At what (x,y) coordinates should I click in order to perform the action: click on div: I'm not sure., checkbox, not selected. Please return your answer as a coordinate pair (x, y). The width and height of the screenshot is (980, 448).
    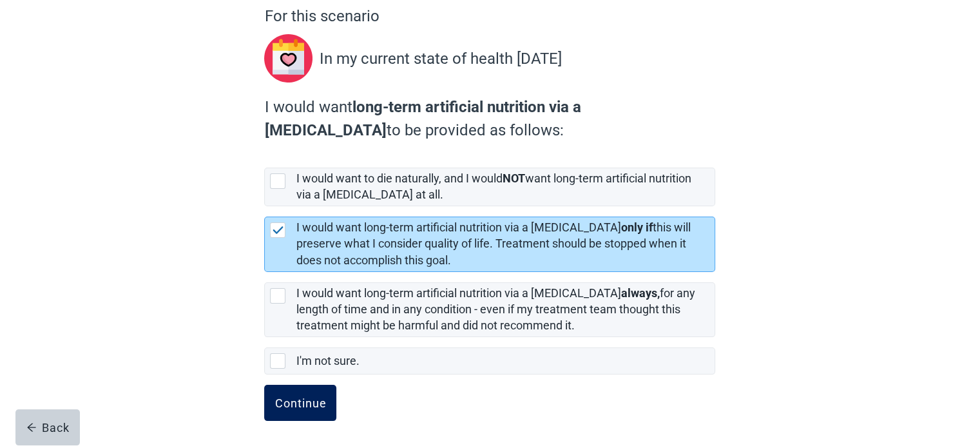
    Looking at the image, I should click on (489, 361).